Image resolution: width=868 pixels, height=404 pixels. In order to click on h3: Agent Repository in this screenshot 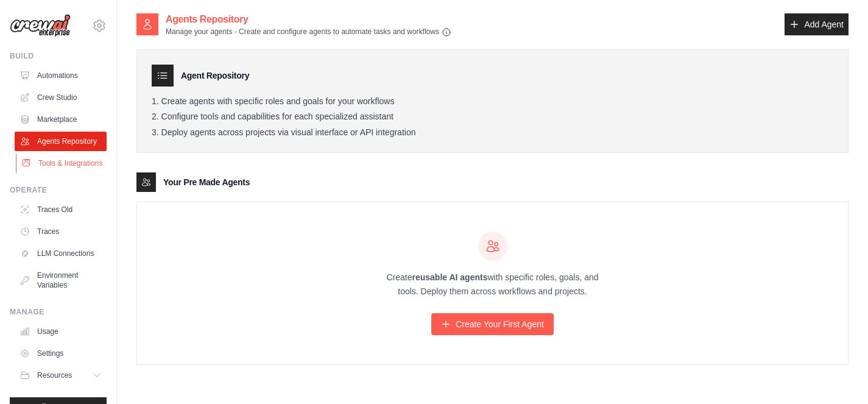, I will do `click(215, 75)`.